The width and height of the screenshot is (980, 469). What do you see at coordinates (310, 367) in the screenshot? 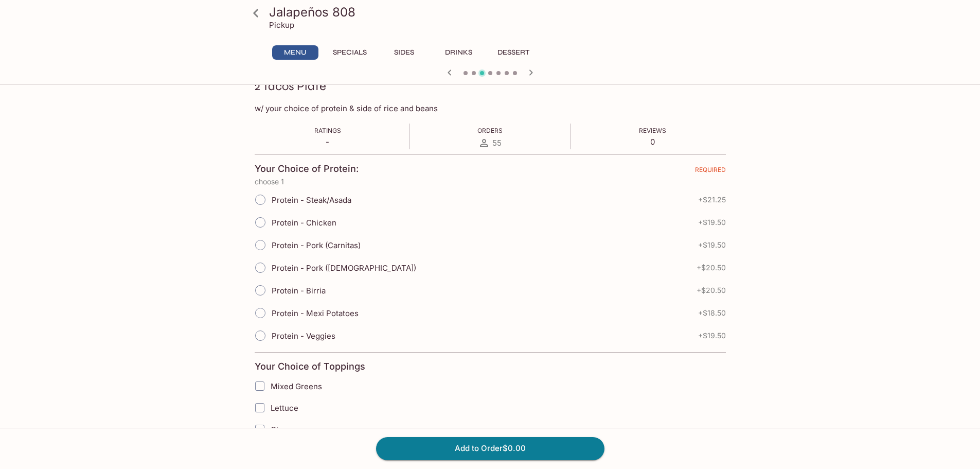
I see `h4: Your Choice of Toppings` at bounding box center [310, 367].